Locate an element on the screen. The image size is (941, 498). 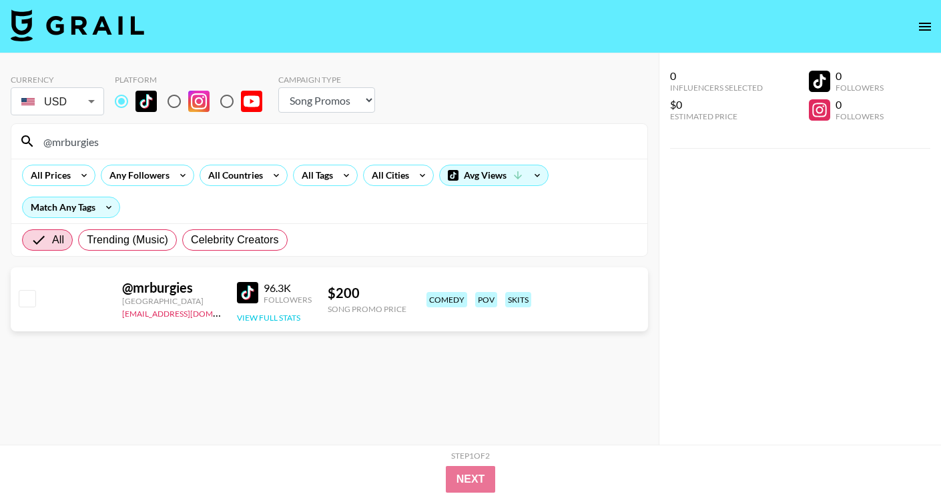
div: USD is located at coordinates (57, 101).